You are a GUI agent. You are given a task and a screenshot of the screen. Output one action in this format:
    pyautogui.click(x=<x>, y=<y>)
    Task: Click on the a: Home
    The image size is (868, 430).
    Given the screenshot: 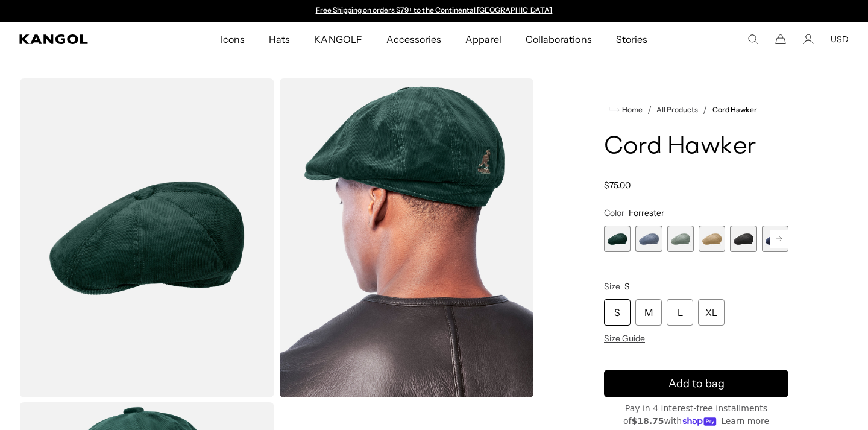 What is the action you would take?
    pyautogui.click(x=626, y=110)
    